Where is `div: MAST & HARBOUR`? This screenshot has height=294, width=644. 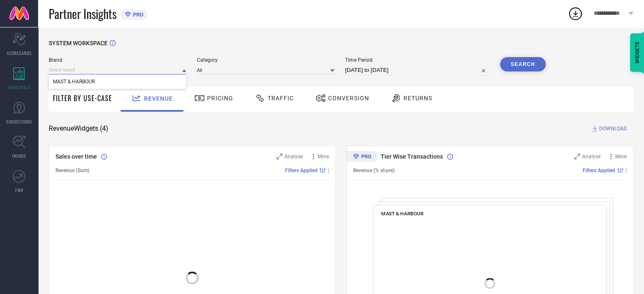 div: MAST & HARBOUR is located at coordinates (117, 82).